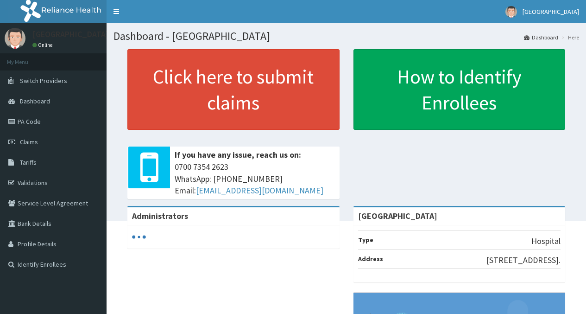 This screenshot has height=314, width=586. Describe the element at coordinates (546, 241) in the screenshot. I see `p: Hospital` at that location.